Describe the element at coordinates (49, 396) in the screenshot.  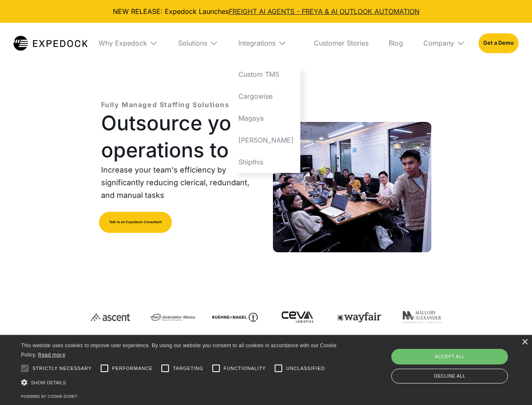
I see `a: Powered by cookie-script` at that location.